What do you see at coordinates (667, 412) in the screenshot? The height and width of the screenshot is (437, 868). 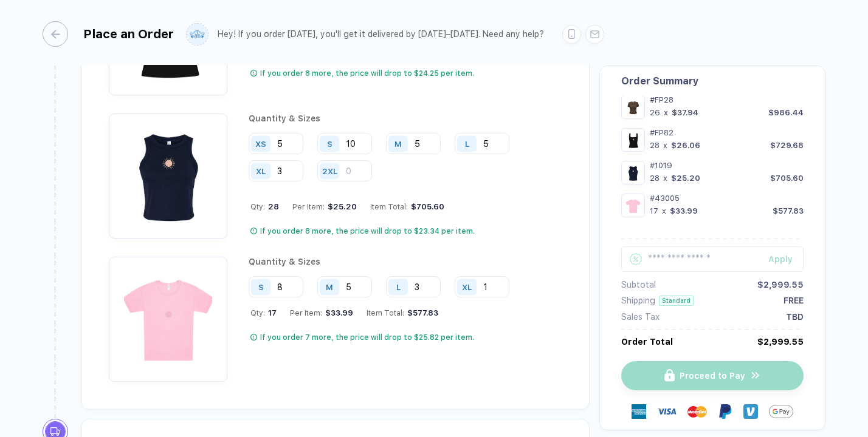 I see `img: visa` at bounding box center [667, 412].